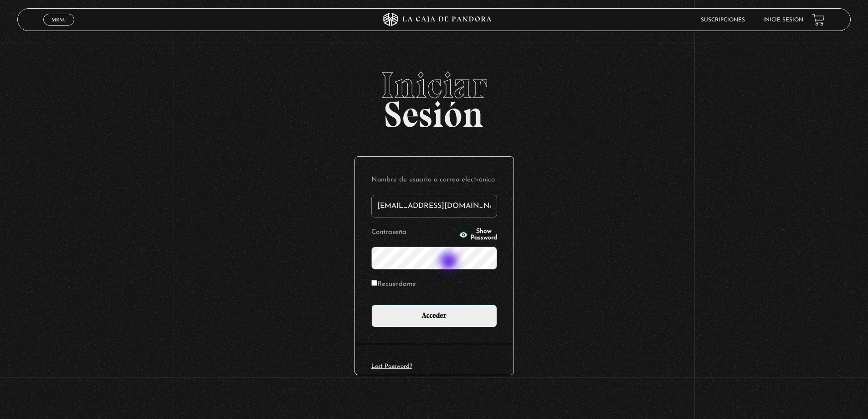 The width and height of the screenshot is (868, 419). Describe the element at coordinates (59, 19) in the screenshot. I see `span: Menu` at that location.